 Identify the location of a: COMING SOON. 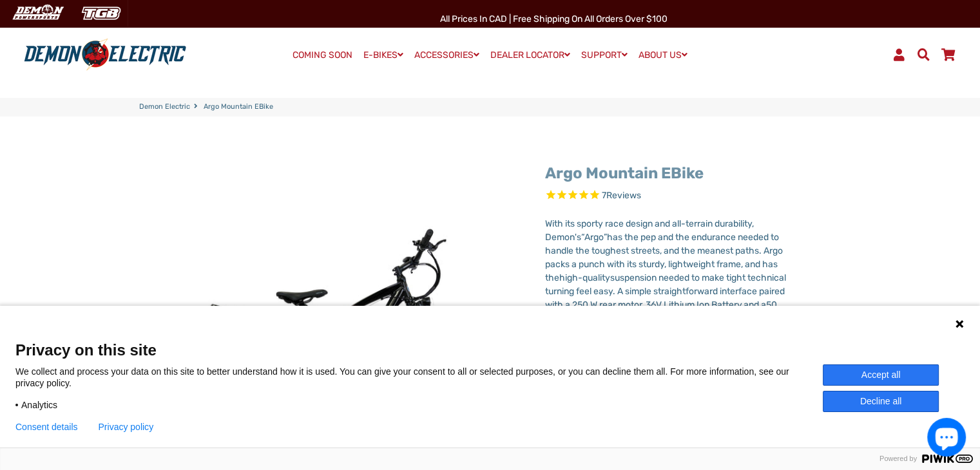
(322, 55).